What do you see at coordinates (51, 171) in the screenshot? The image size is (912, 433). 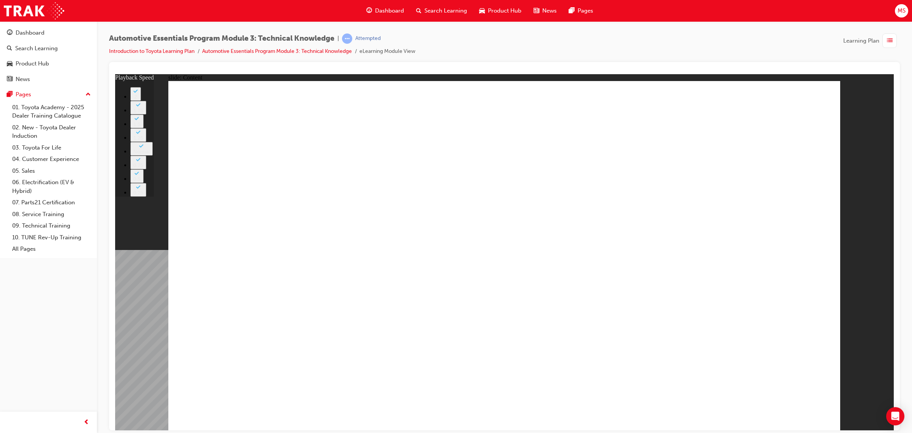 I see `a: 05. Sales` at bounding box center [51, 171].